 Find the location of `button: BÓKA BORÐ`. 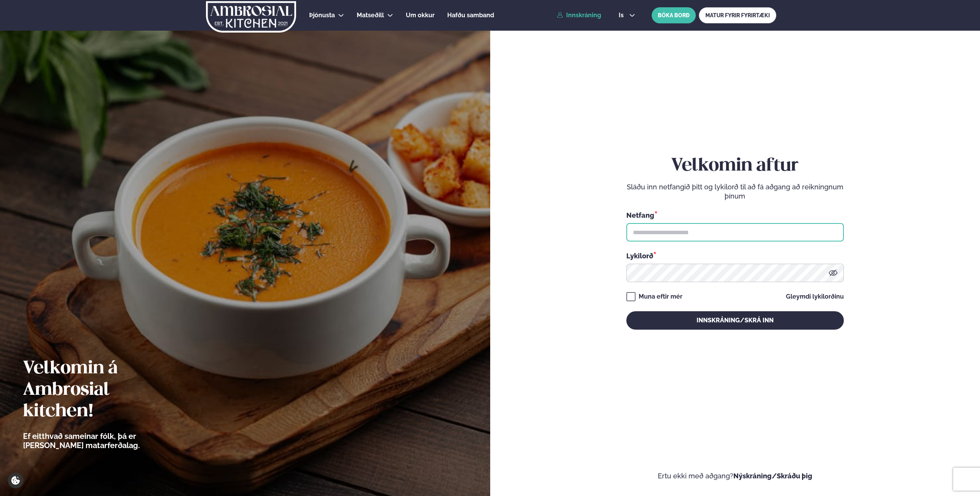

button: BÓKA BORÐ is located at coordinates (673, 15).